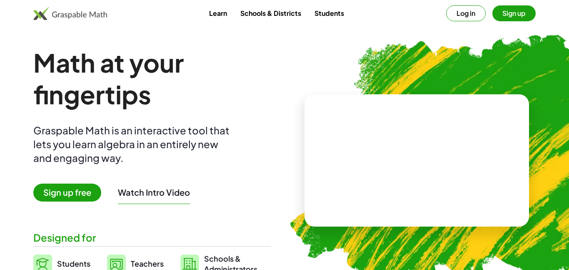 The image size is (569, 270). Describe the element at coordinates (147, 263) in the screenshot. I see `span: Teachers` at that location.